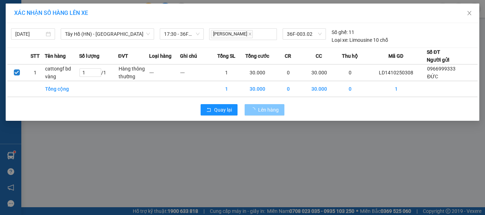  What do you see at coordinates (257, 56) in the screenshot?
I see `span: Tổng cước` at bounding box center [257, 56].